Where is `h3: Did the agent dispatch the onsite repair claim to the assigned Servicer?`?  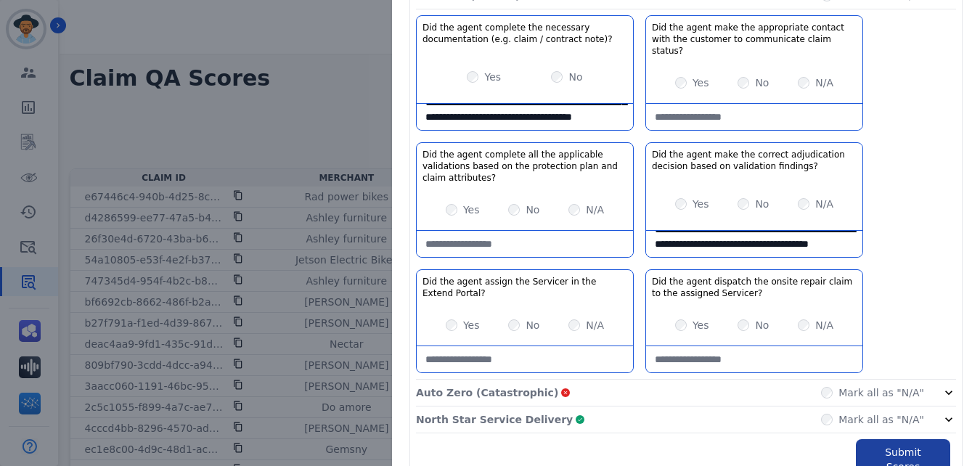 h3: Did the agent dispatch the onsite repair claim to the assigned Servicer? is located at coordinates (754, 287).